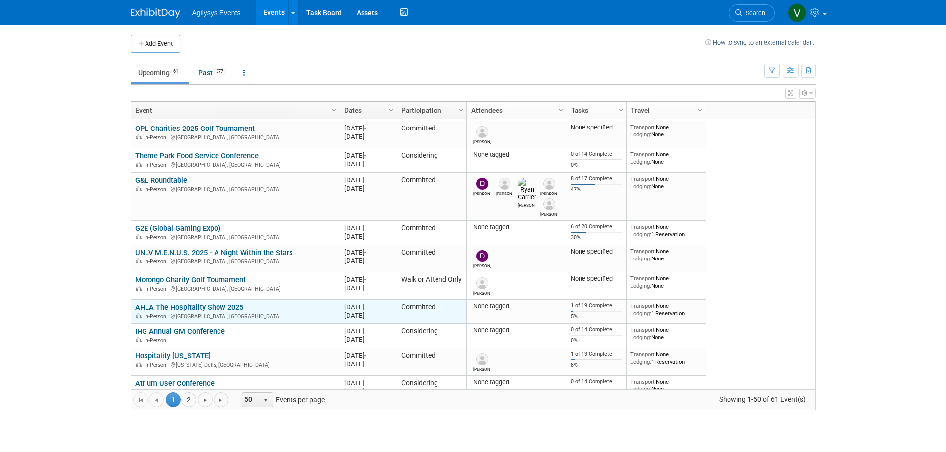 This screenshot has width=946, height=452. Describe the element at coordinates (549, 184) in the screenshot. I see `img: Rohith Kori` at that location.